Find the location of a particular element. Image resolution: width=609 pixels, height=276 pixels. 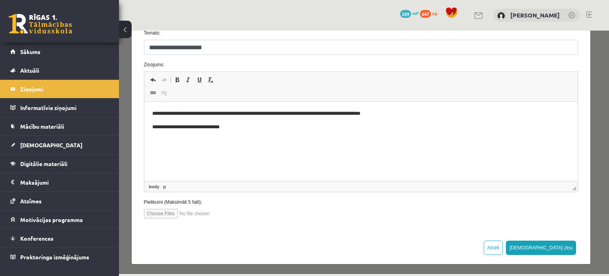

a: 647 xp is located at coordinates (431, 13).